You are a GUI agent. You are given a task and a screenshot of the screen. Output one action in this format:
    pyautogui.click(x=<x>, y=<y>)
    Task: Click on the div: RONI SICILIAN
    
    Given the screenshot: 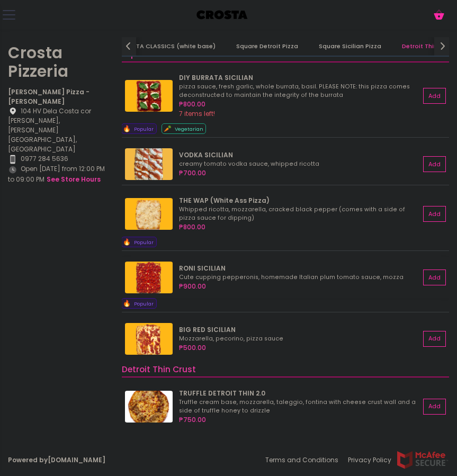 What is the action you would take?
    pyautogui.click(x=300, y=268)
    